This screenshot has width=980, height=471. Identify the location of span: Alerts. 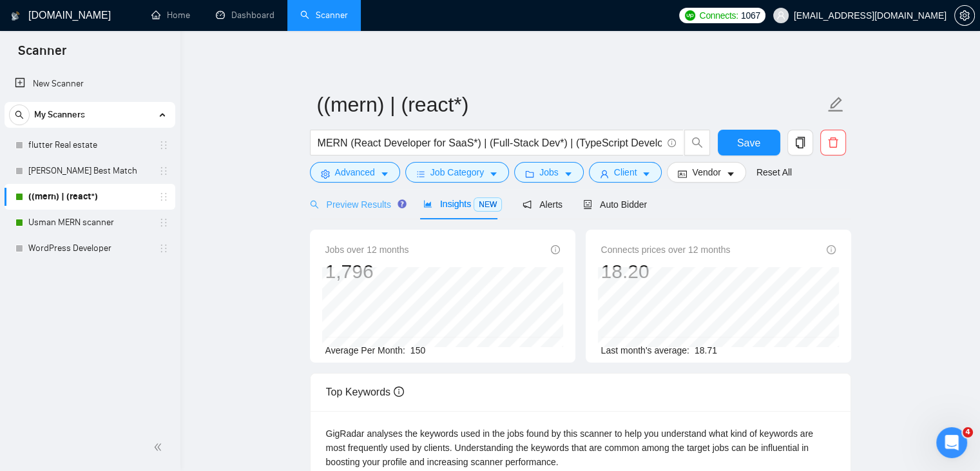
(543, 205).